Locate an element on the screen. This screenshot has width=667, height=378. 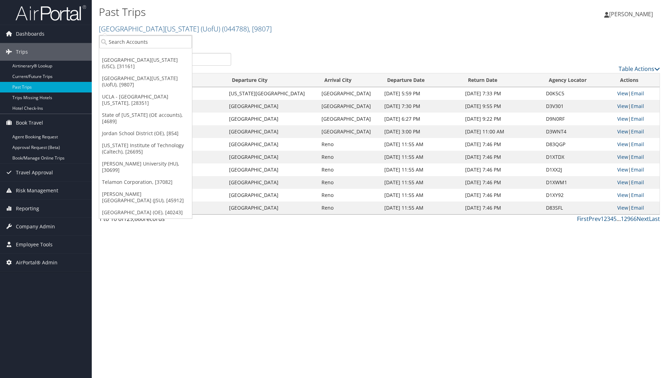
a: 5 is located at coordinates (615, 219).